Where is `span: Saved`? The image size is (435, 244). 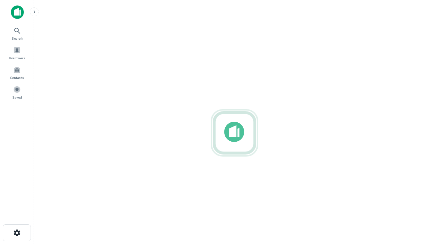 span: Saved is located at coordinates (17, 97).